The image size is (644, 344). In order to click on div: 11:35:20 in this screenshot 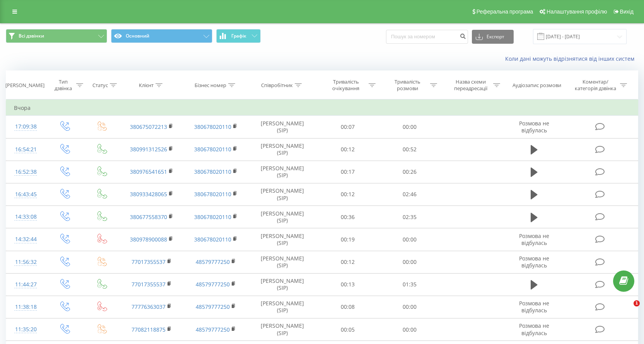, I will do `click(26, 329)`.